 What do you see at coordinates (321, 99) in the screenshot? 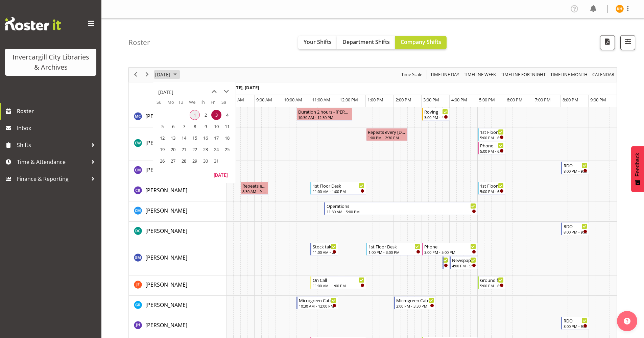
I see `span: 11:00 AM` at bounding box center [321, 99].